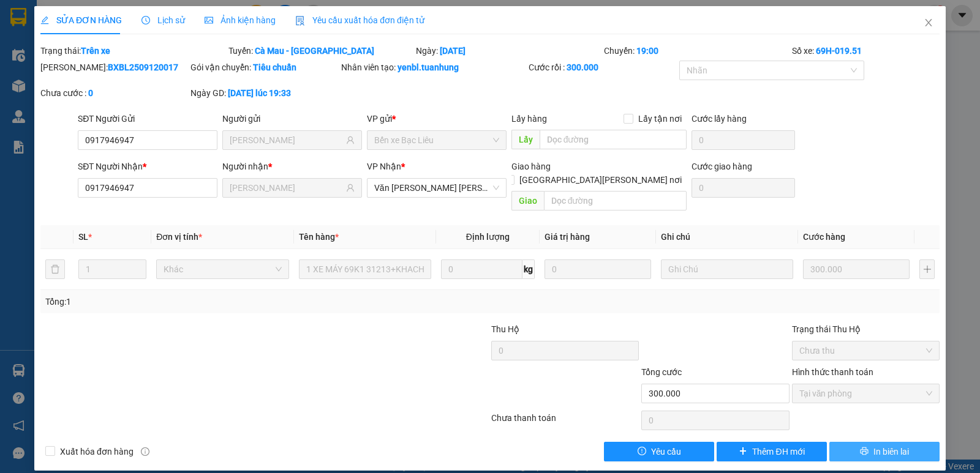  Describe the element at coordinates (384, 167) in the screenshot. I see `span: VP Nhận` at that location.